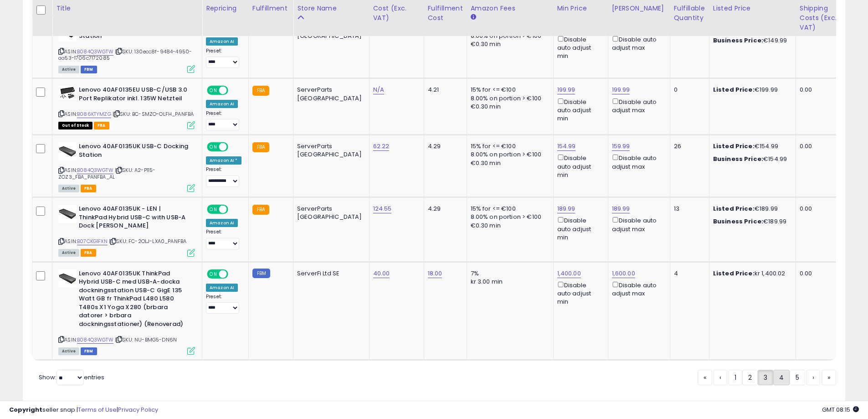  I want to click on div: Listed Price, so click(752, 8).